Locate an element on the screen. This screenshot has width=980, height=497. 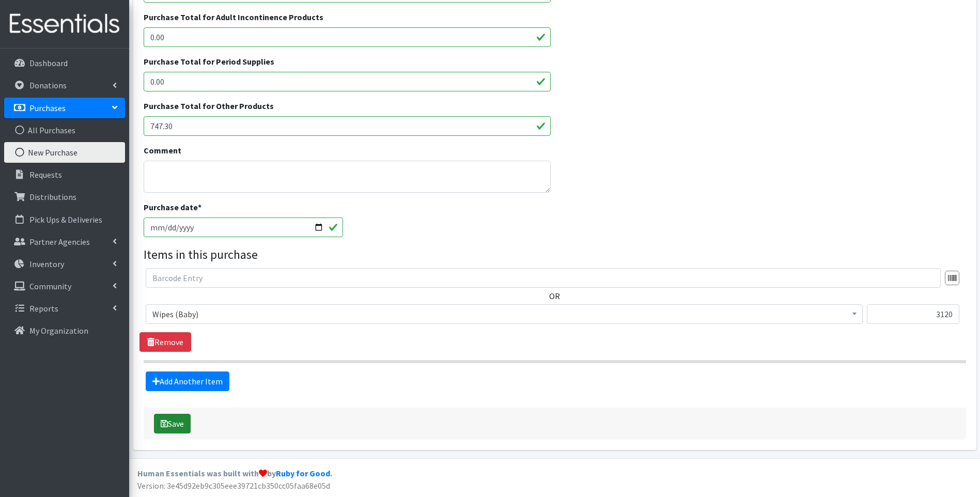
span: Version: 3e45d92eb9c305eee39721cb350cc05faa68e05d is located at coordinates (234, 486).